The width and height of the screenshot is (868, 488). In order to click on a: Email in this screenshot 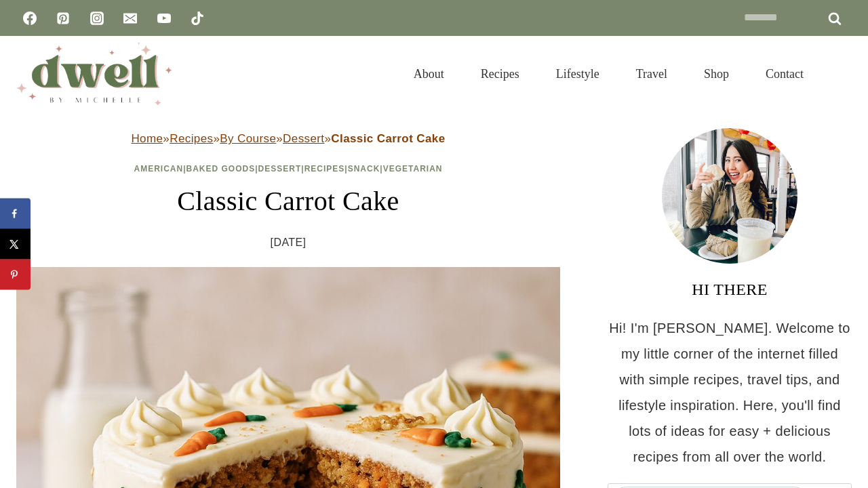, I will do `click(130, 18)`.